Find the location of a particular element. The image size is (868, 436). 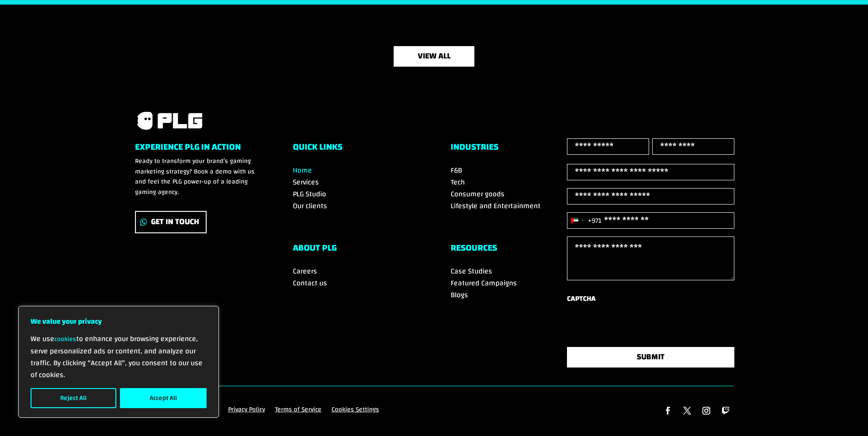

button: SUBMIT is located at coordinates (651, 357).